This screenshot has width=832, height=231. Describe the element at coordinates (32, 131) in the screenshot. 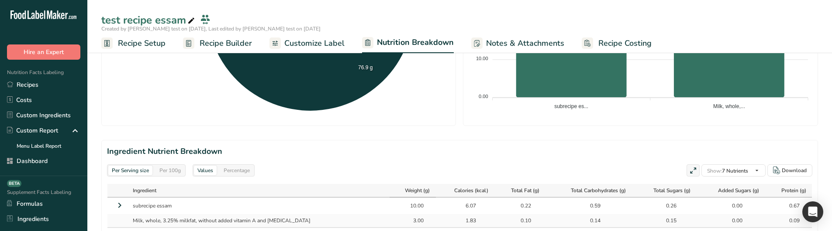

I see `div: Custom Report` at that location.